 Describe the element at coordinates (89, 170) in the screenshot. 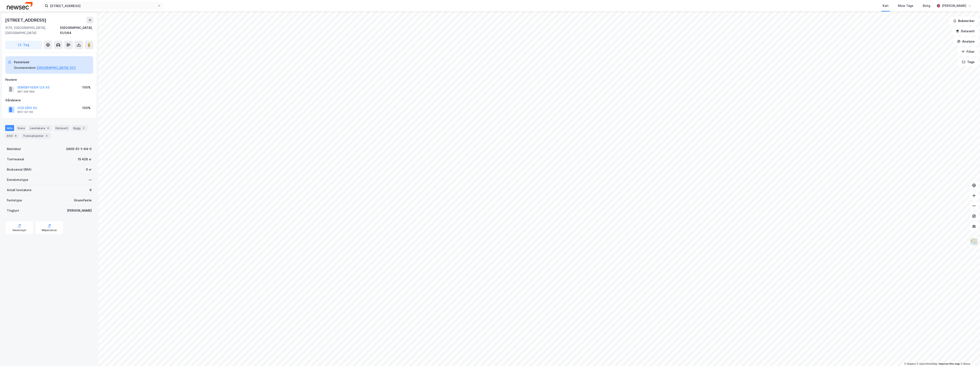

I see `div: 0 ㎡` at that location.